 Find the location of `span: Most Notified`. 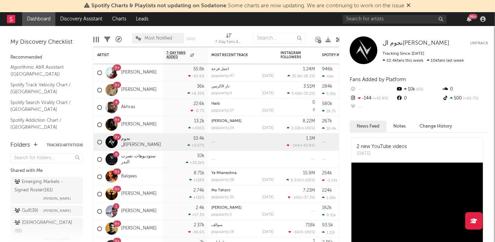

span: Most Notified is located at coordinates (158, 38).